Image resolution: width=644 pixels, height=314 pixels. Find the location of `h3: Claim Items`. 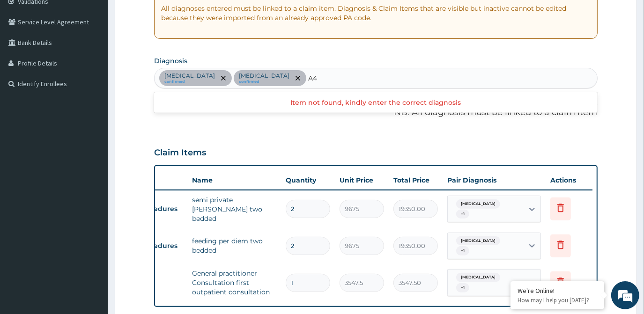

h3: Claim Items is located at coordinates (180, 153).